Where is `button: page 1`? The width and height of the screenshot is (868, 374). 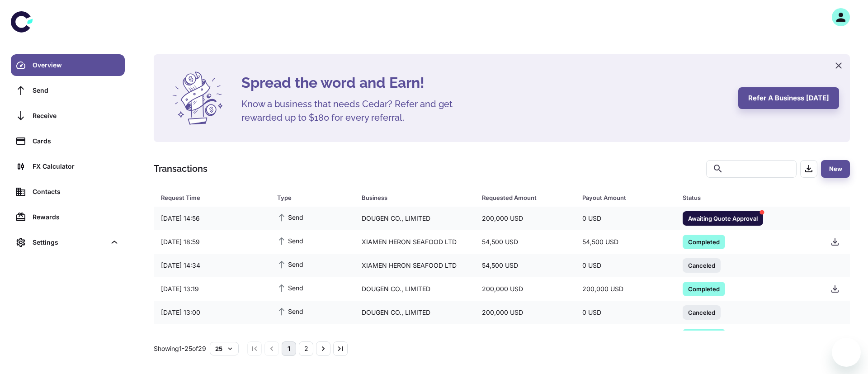 button: page 1 is located at coordinates (289, 349).